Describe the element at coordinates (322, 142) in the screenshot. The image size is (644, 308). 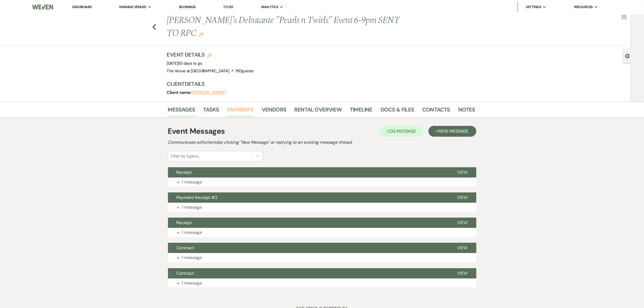
I see `h2: Communicate with clients by clicking "New Message" or replying to an existing message thread.` at that location.